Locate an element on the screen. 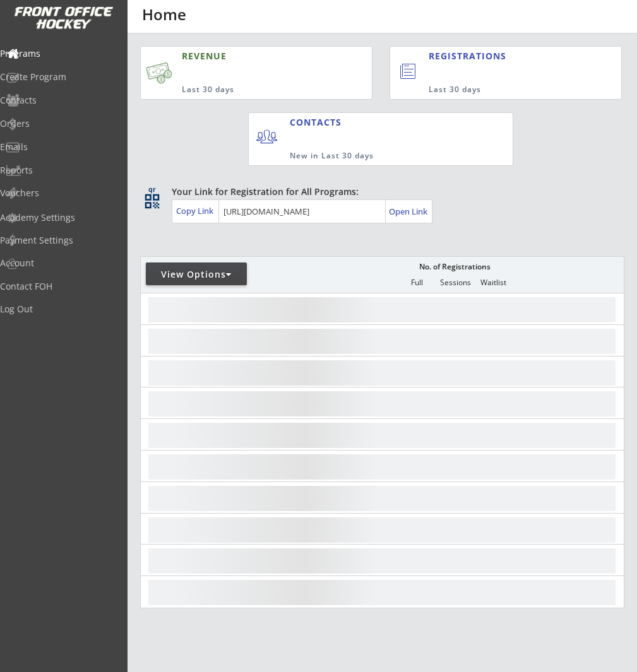  div: Open Link is located at coordinates (408, 211).